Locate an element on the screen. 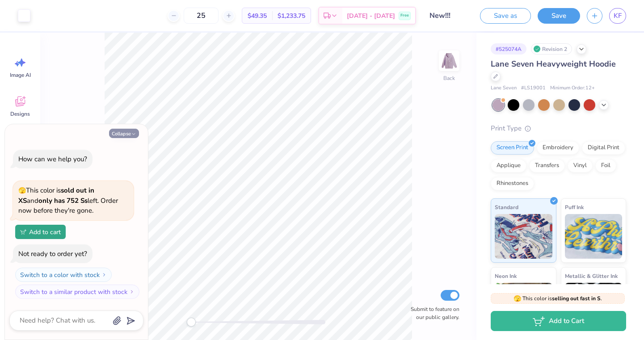 This screenshot has width=644, height=340. span: Designs is located at coordinates (20, 114).